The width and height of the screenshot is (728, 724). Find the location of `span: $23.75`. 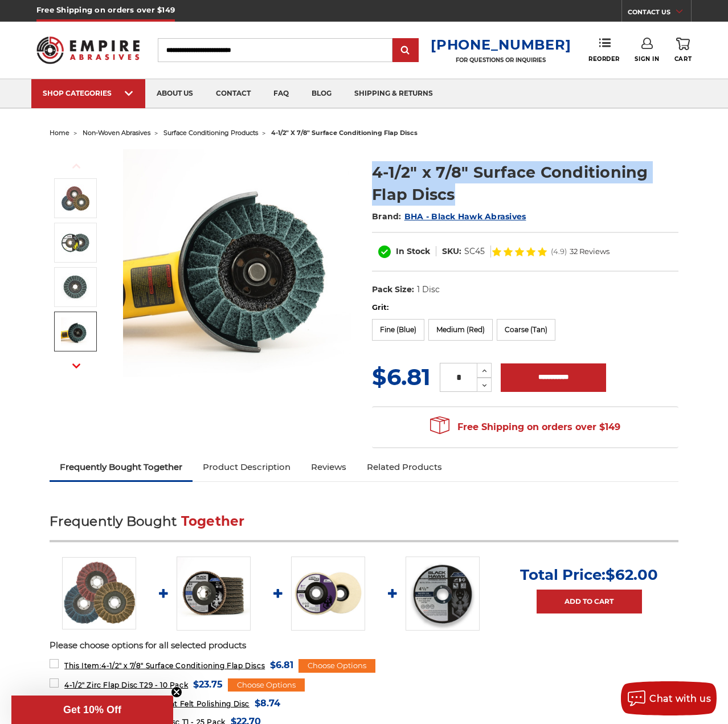

span: $23.75 is located at coordinates (208, 684).